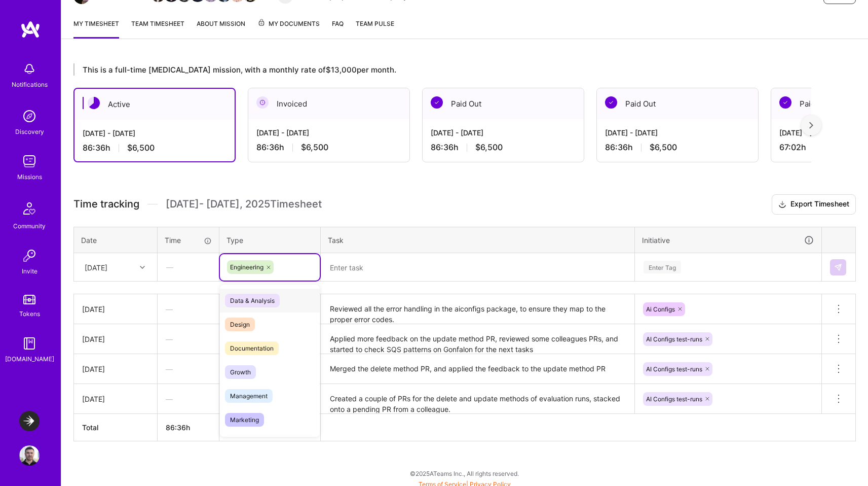 The height and width of the screenshot is (486, 868). Describe the element at coordinates (30, 84) in the screenshot. I see `div: Notifications` at that location.